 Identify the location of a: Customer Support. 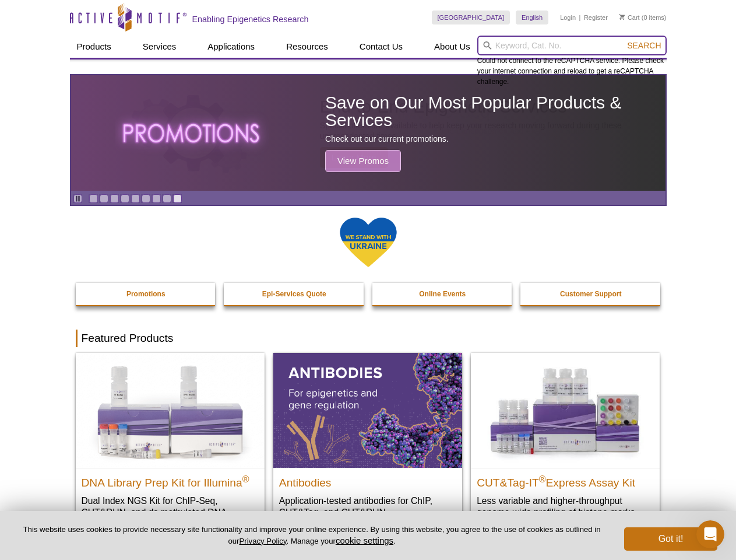
(591, 294).